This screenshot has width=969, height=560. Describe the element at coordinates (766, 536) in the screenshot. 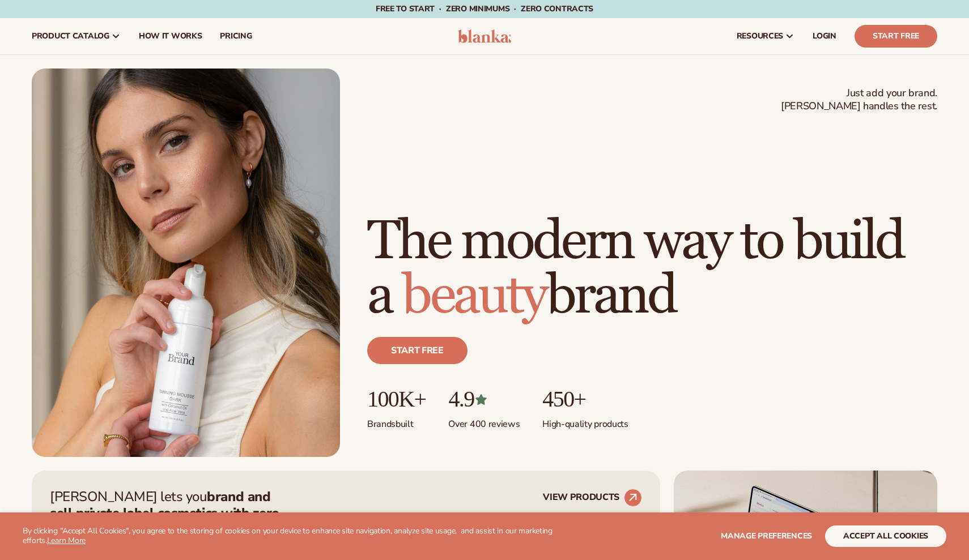

I see `span: Manage preferences` at that location.